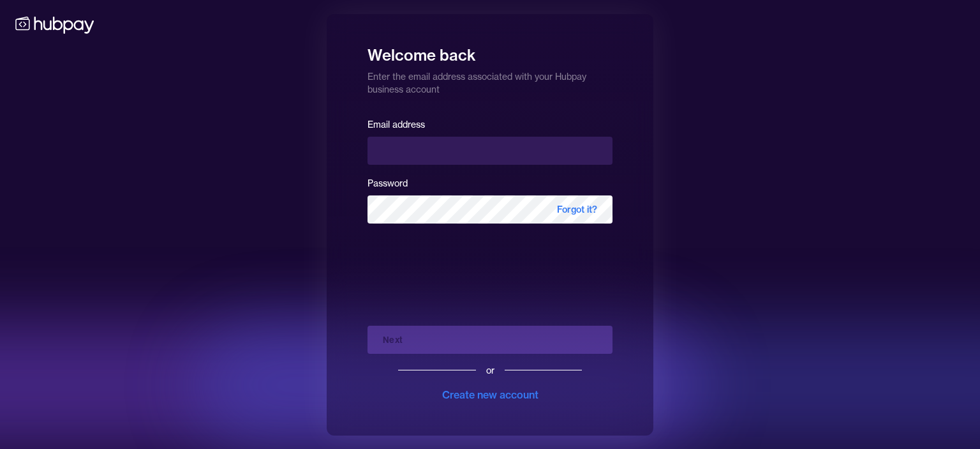  What do you see at coordinates (490, 370) in the screenshot?
I see `div: or` at bounding box center [490, 370].